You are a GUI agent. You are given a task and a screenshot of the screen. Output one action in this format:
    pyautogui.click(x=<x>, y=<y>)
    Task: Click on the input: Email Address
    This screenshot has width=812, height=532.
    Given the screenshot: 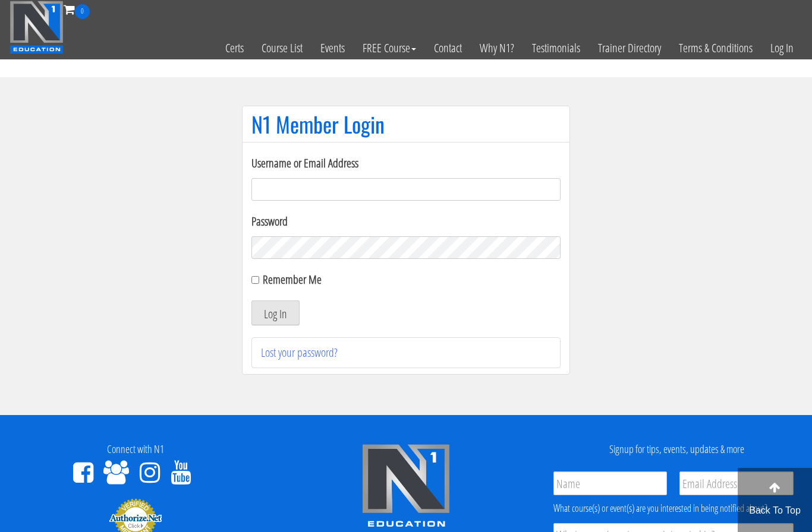 What is the action you would take?
    pyautogui.click(x=736, y=484)
    